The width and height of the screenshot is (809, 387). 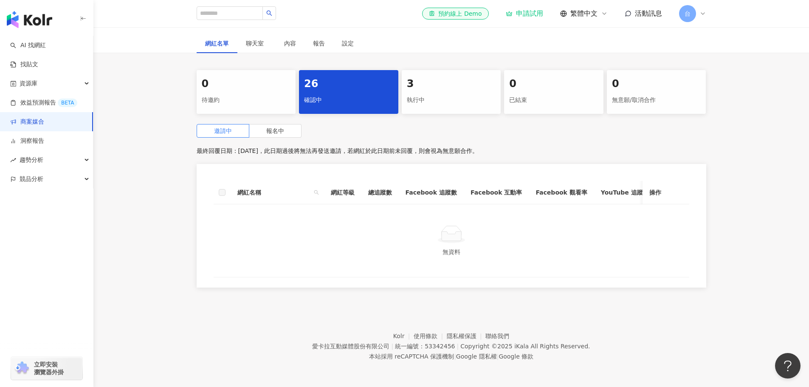 What do you see at coordinates (524, 14) in the screenshot?
I see `a: 申請試用` at bounding box center [524, 14].